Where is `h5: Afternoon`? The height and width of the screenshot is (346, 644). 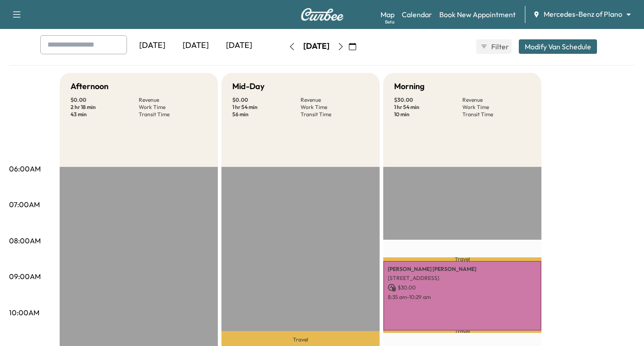 h5: Afternoon is located at coordinates (89, 86).